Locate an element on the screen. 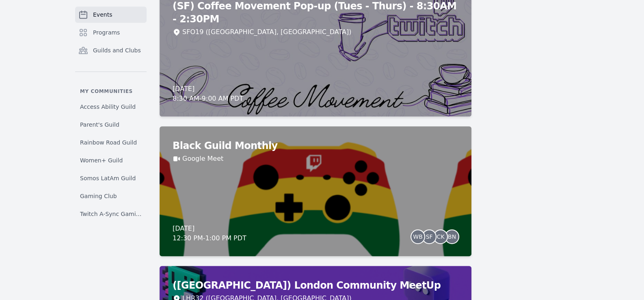 This screenshot has width=644, height=300. span: Somos LatAm Guild is located at coordinates (108, 178).